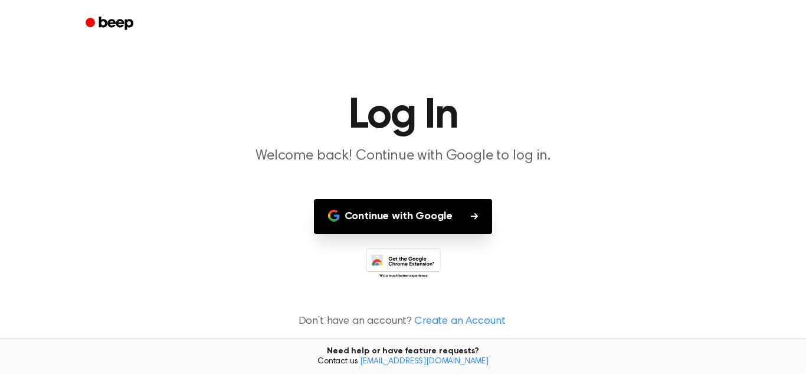 The height and width of the screenshot is (374, 806). What do you see at coordinates (403, 321) in the screenshot?
I see `p: Don’t have an account?` at bounding box center [403, 321].